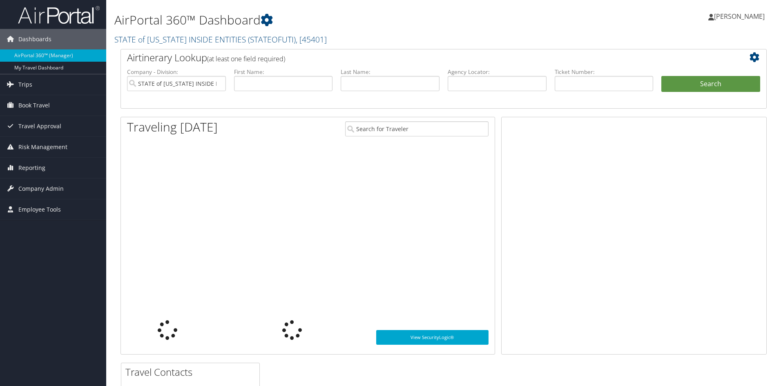 The width and height of the screenshot is (781, 386). Describe the element at coordinates (283, 72) in the screenshot. I see `label: First Name:` at that location.